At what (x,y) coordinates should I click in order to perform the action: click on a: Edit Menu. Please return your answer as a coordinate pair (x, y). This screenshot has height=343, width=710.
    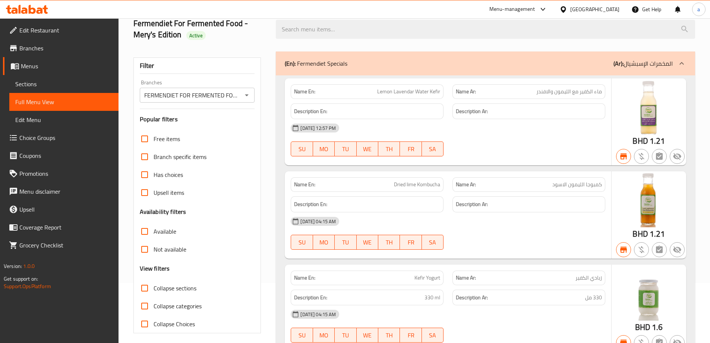
    Looking at the image, I should click on (64, 120).